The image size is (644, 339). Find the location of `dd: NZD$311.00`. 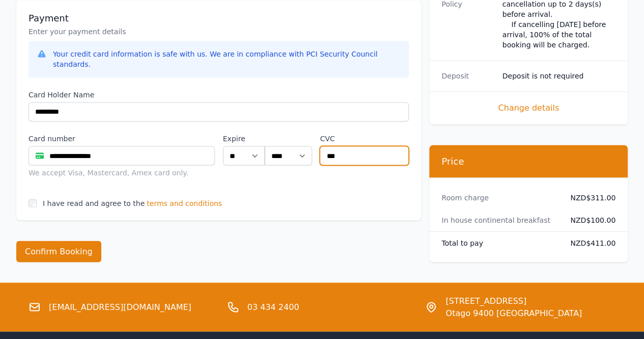

dd: NZD$311.00 is located at coordinates (589, 197).